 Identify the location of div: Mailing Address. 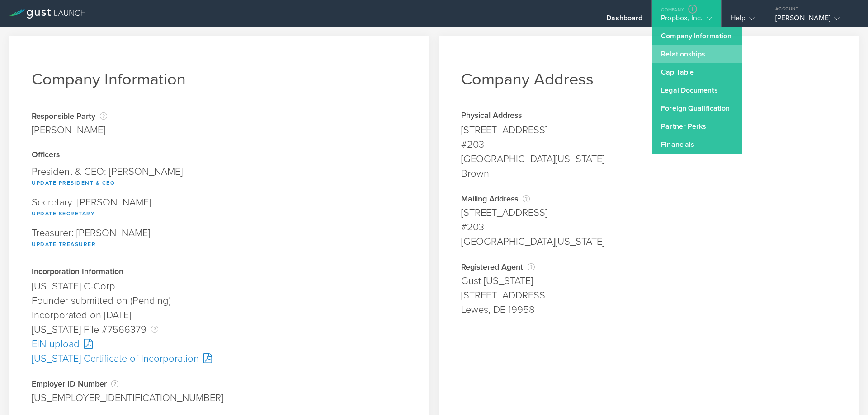
(649, 199).